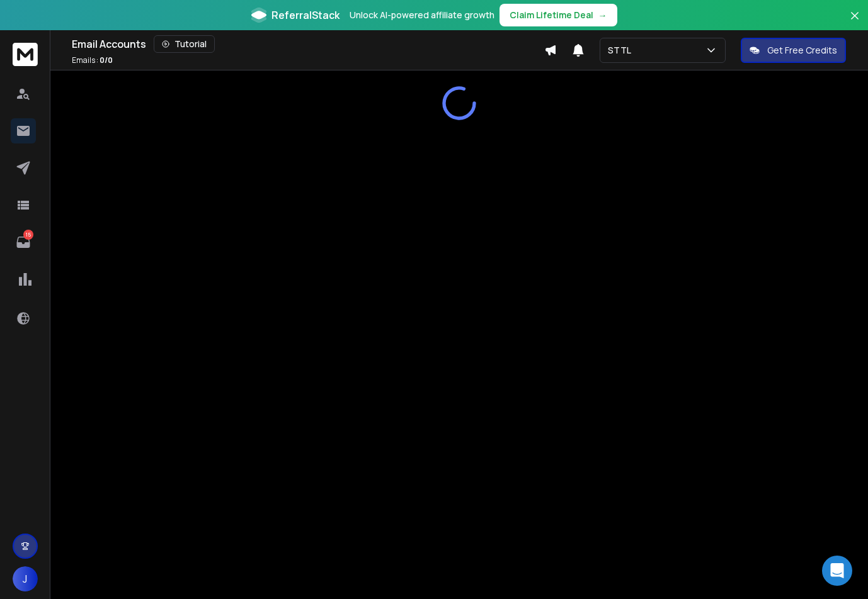 The image size is (868, 599). Describe the element at coordinates (28, 235) in the screenshot. I see `p: 15` at that location.